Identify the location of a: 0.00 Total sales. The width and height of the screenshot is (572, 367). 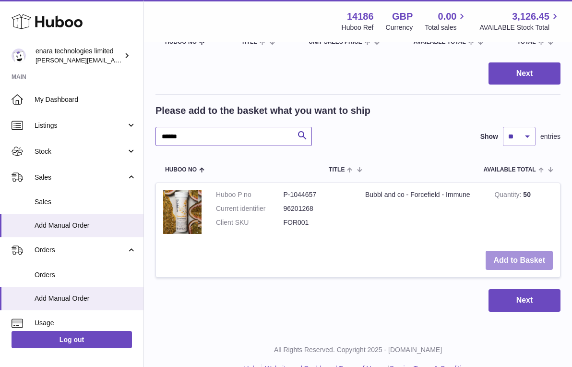
(446, 21).